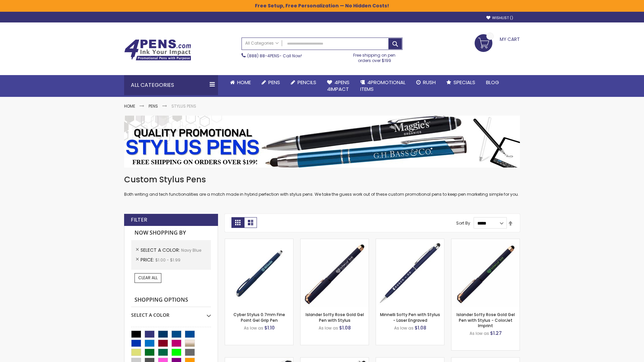  I want to click on span: Select A Color, so click(160, 250).